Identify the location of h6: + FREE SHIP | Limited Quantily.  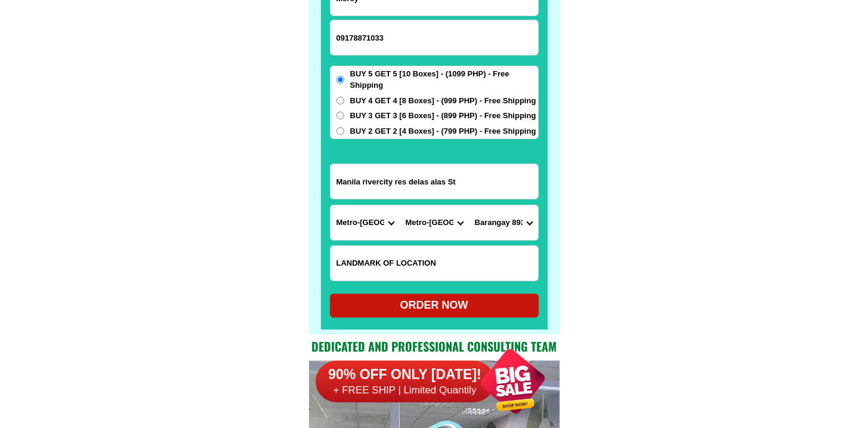
(405, 391).